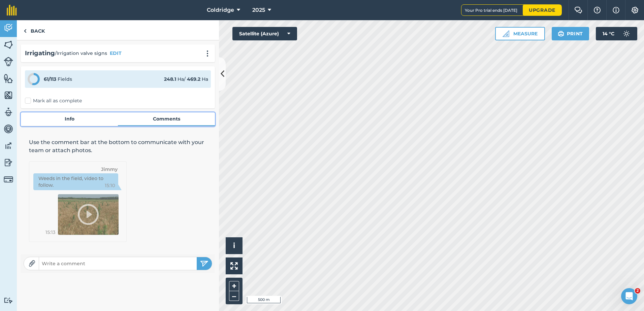  Describe the element at coordinates (208, 53) in the screenshot. I see `img: svg+xml;base64,PHN2ZyB4bWxucz0iaHR0cDovL3d3dy53My5vcmcvMjAwMC9zdmciIHdpZHRoPSIyMCIgaGVpZ2h0PSIyNC...` at that location.